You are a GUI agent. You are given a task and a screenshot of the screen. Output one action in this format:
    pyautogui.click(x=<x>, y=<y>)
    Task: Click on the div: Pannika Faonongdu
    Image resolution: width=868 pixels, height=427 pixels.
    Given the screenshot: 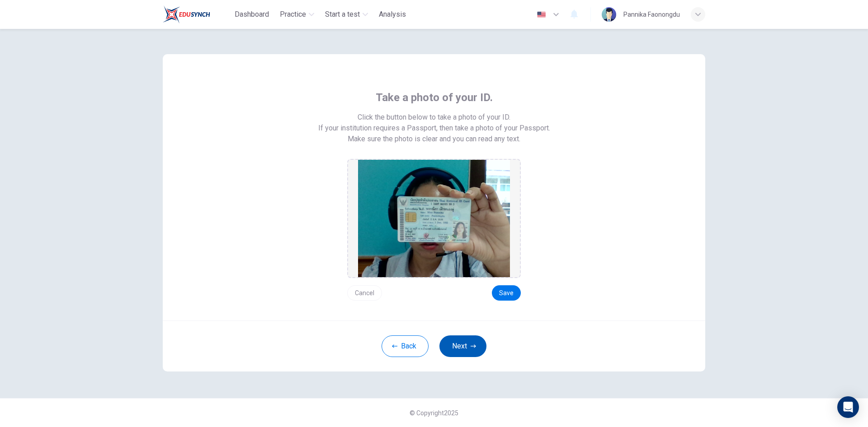 What is the action you would take?
    pyautogui.click(x=651, y=14)
    